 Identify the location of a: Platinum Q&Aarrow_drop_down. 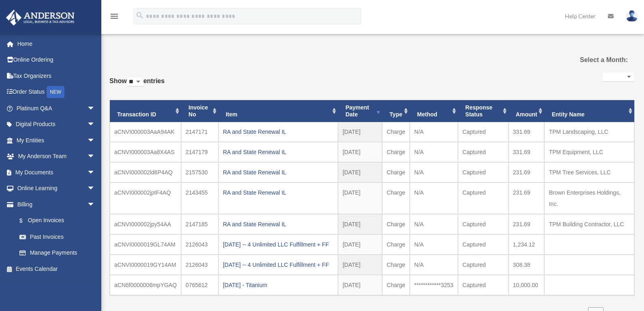
(56, 108).